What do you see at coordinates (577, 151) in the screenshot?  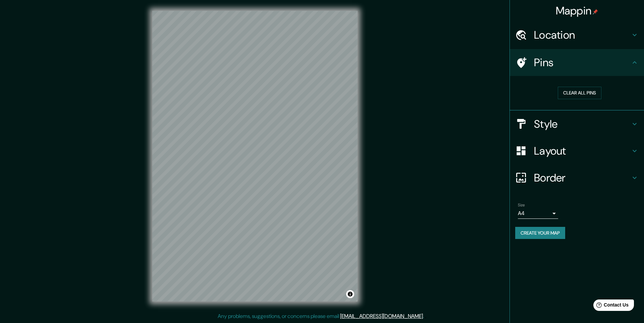 I see `div: Layout` at bounding box center [577, 151].